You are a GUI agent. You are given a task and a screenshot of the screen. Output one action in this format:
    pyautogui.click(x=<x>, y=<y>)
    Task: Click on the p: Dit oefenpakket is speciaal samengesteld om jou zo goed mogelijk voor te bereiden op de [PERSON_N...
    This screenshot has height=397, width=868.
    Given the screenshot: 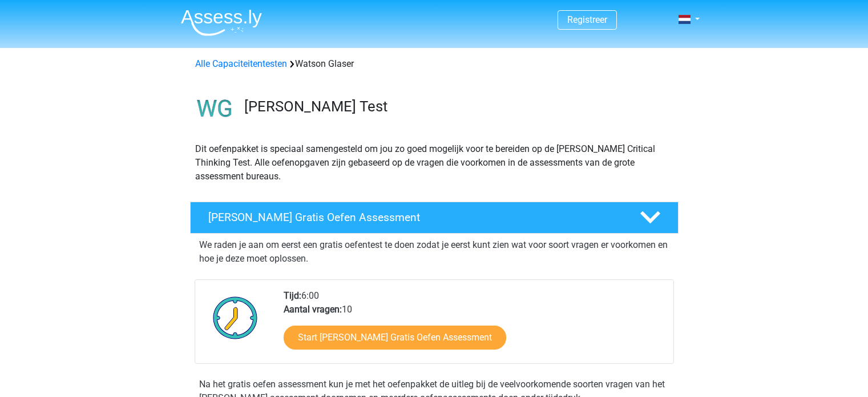 What is the action you would take?
    pyautogui.click(x=434, y=162)
    